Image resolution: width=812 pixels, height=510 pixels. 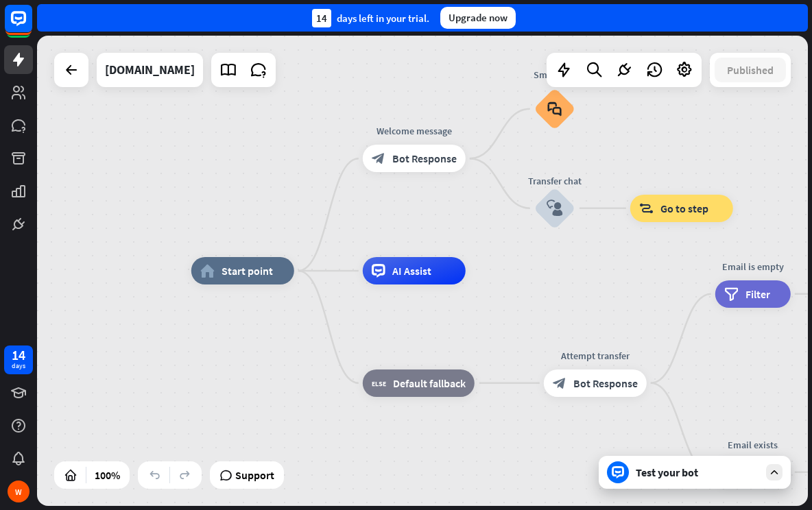 What do you see at coordinates (758, 295) in the screenshot?
I see `span: Filter` at bounding box center [758, 295].